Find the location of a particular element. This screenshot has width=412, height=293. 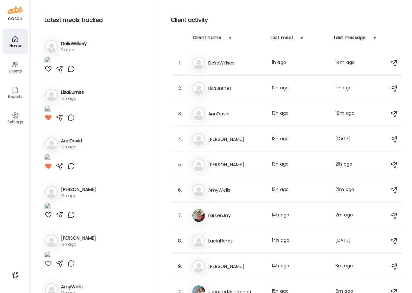

div: 21h ago is located at coordinates (348, 165).